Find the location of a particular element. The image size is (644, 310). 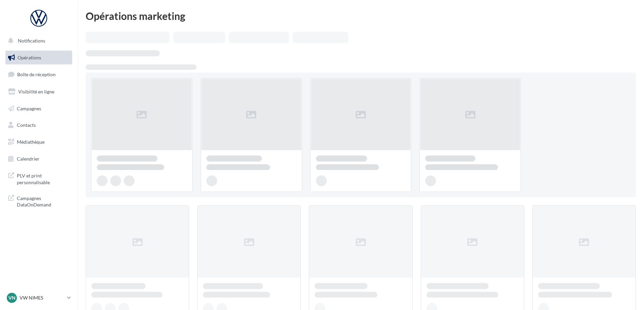

span: Contacts is located at coordinates (26, 124).